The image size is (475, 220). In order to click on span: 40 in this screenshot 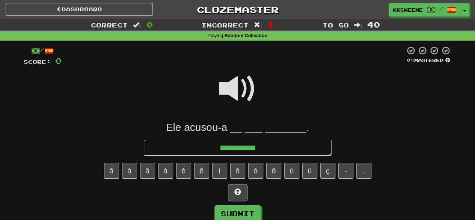, I will do `click(373, 24)`.